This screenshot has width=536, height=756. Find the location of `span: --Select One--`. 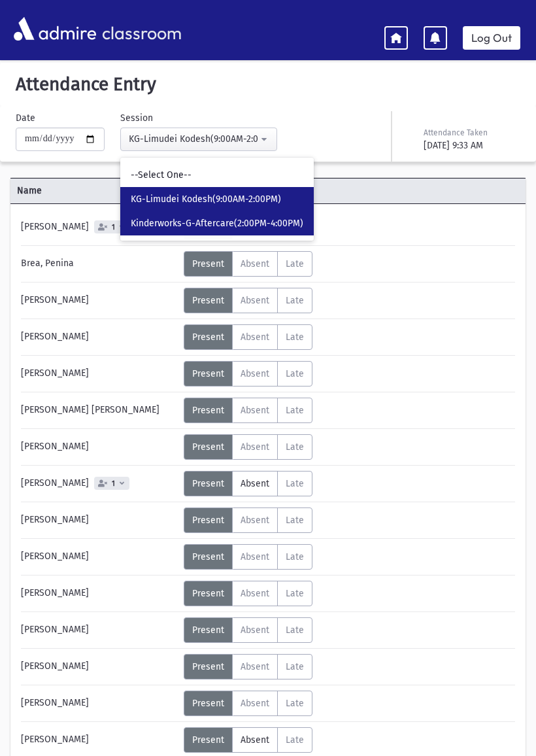

span: --Select One-- is located at coordinates (161, 175).